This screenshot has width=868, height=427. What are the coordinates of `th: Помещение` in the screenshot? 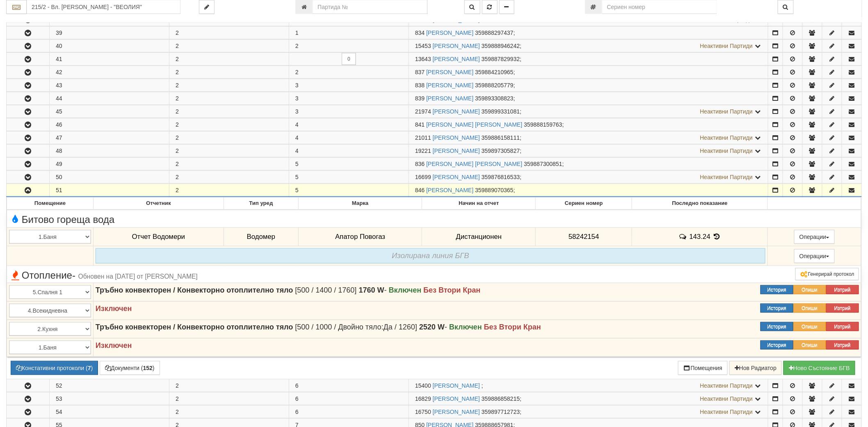 It's located at (50, 204).